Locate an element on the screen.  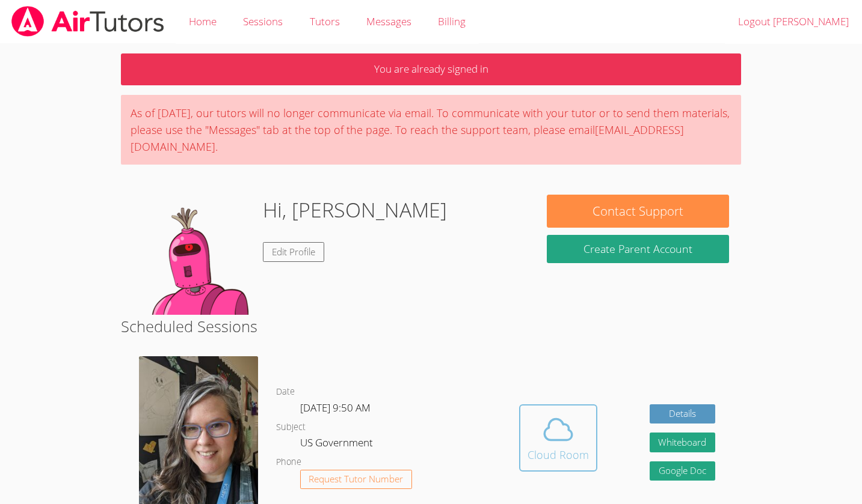
button: Create Parent Account is located at coordinates (638, 249).